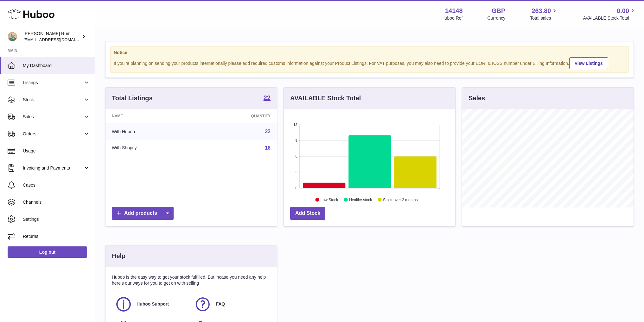 The height and width of the screenshot is (322, 644). I want to click on text: 12, so click(295, 125).